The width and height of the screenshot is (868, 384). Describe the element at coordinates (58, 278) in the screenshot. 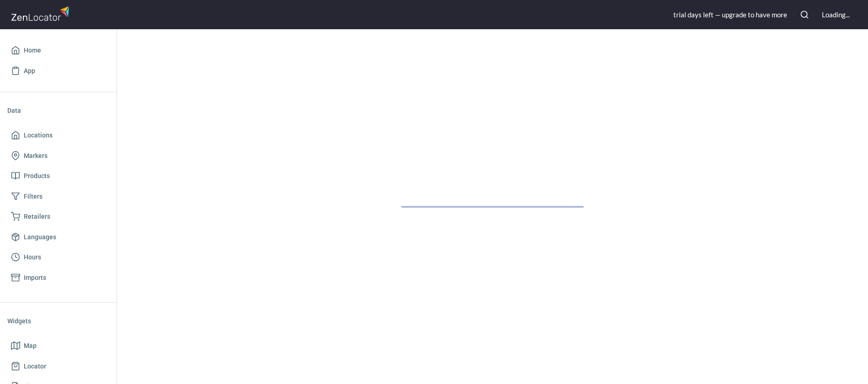

I see `a: Imports` at that location.